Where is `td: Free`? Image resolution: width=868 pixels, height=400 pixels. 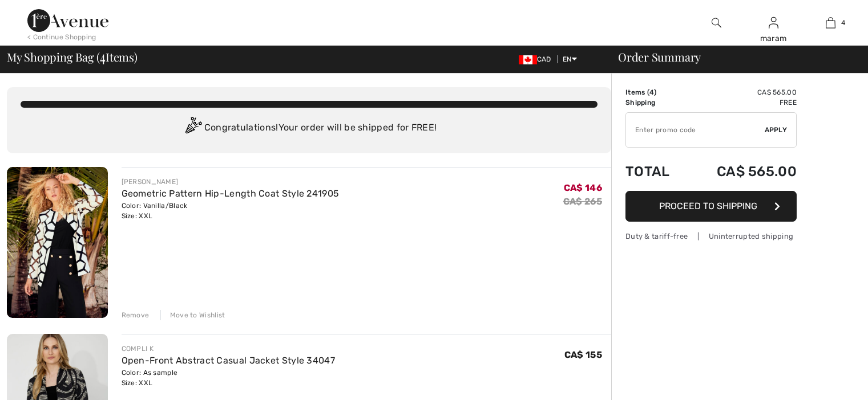
td: Free is located at coordinates (741, 103).